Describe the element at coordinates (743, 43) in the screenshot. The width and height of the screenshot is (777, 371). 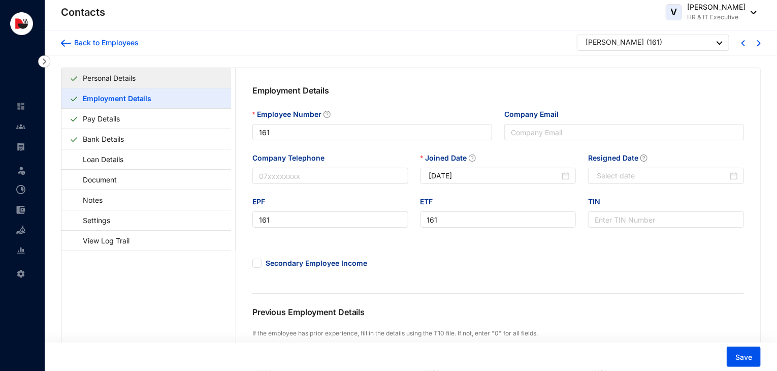
I see `img: chevron-left-blue.0fda5800d0a05439ff8ddef8047136d5.svg` at that location.